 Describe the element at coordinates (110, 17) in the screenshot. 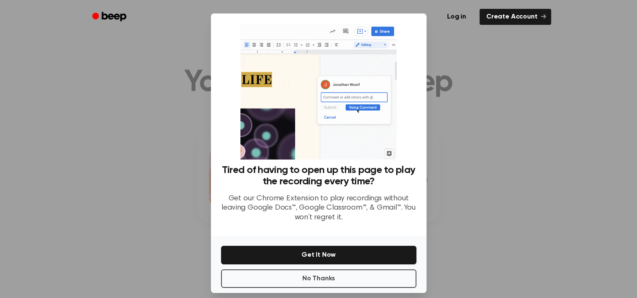

I see `a: Beep` at that location.